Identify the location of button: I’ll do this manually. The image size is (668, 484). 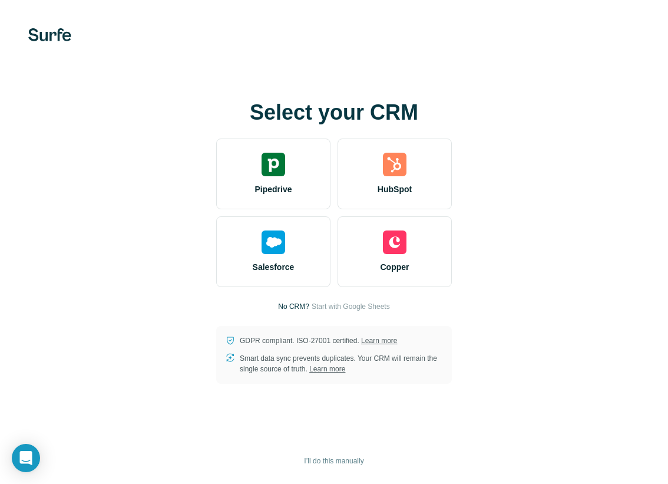
(334, 461).